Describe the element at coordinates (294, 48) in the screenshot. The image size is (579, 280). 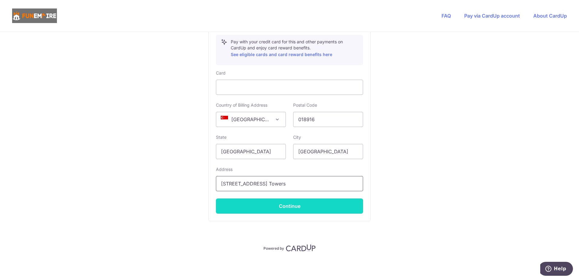
I see `p: Pay with your credit card for this and other payments on CardUp and enjoy card reward benefits.` at that location.